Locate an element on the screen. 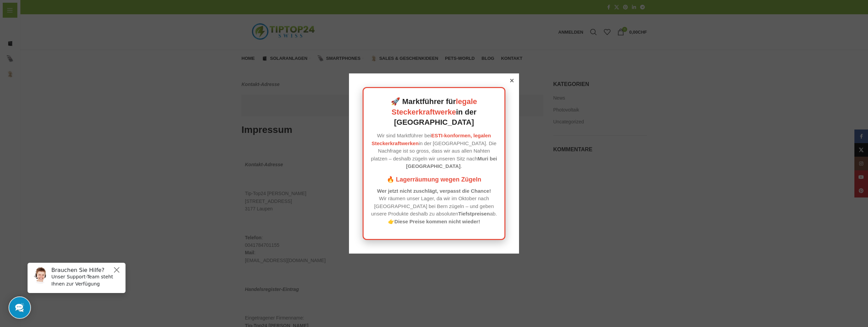 Image resolution: width=868 pixels, height=327 pixels. button: Close is located at coordinates (95, 13).